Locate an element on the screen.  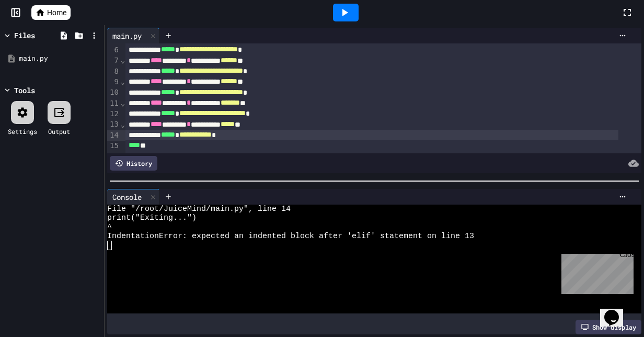
span: File "/root/JuiceMind/main.py", line 14 is located at coordinates (199, 208).